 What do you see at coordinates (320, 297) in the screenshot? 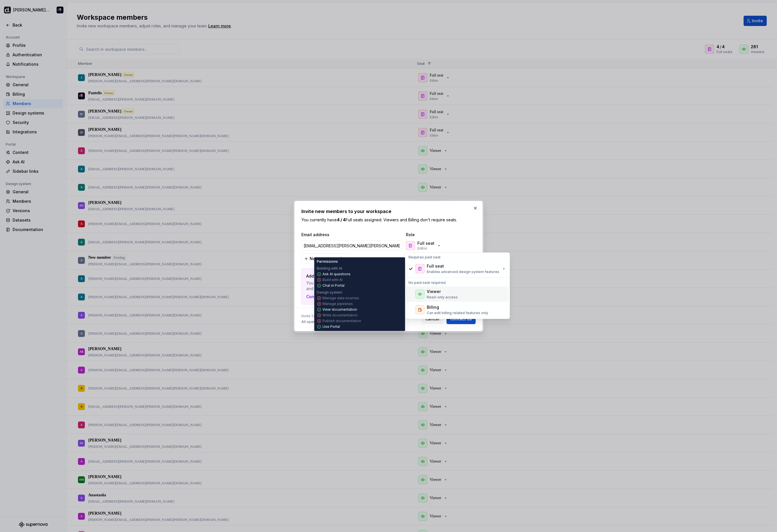
I see `div: Contact us` at bounding box center [320, 297].